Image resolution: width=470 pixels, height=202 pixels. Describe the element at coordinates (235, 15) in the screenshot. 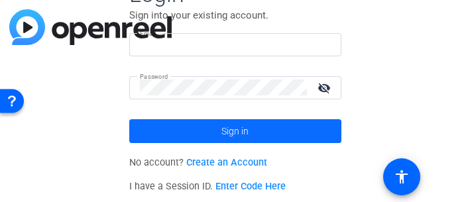

I see `p: Sign into your existing account.` at that location.